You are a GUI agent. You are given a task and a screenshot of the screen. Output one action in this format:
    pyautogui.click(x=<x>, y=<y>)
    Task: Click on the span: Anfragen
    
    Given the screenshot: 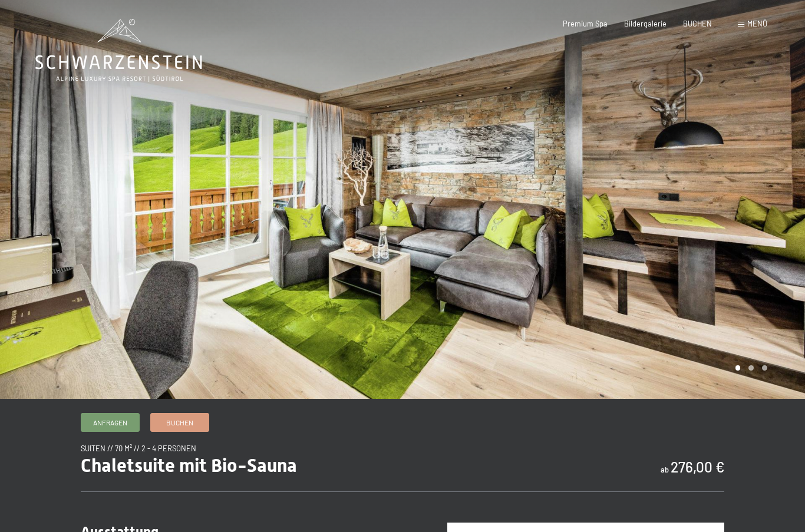 What is the action you would take?
    pyautogui.click(x=110, y=423)
    